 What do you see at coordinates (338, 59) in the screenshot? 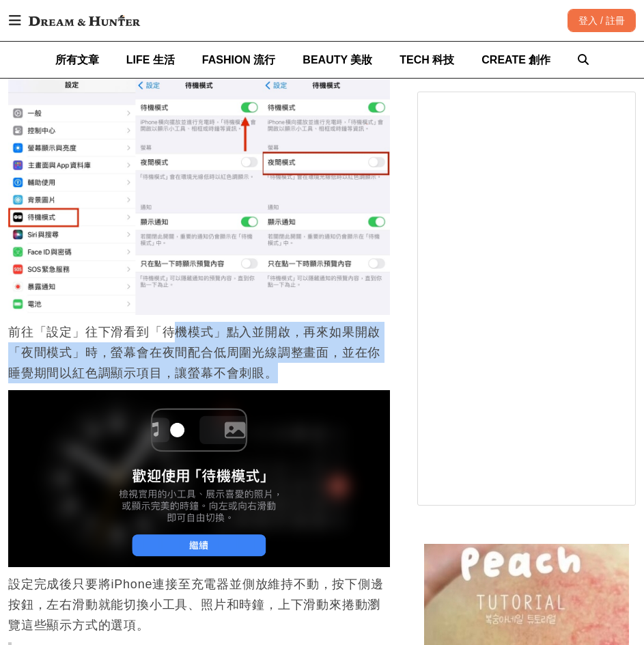
I see `span: BEAUTY 美妝` at bounding box center [338, 59].